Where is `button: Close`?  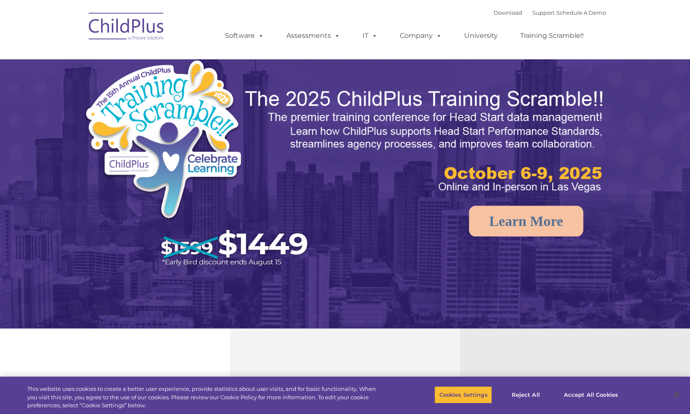
button: Close is located at coordinates (676, 394).